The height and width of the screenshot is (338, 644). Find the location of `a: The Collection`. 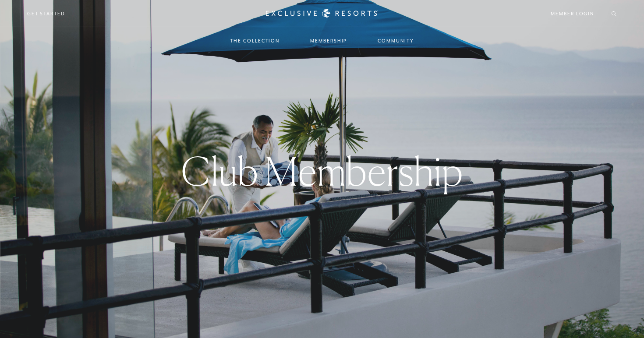

a: The Collection is located at coordinates (255, 41).